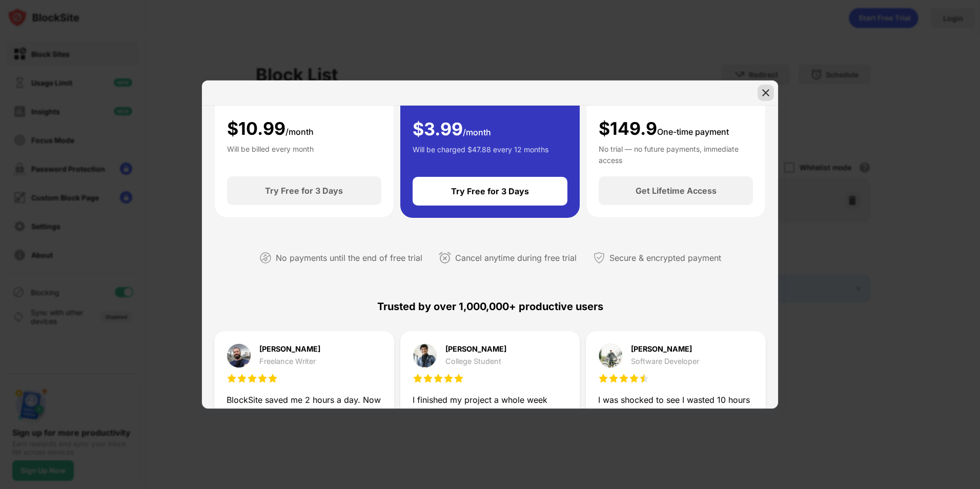 This screenshot has height=489, width=980. What do you see at coordinates (270, 154) in the screenshot?
I see `div: Will be billed every month` at bounding box center [270, 154].